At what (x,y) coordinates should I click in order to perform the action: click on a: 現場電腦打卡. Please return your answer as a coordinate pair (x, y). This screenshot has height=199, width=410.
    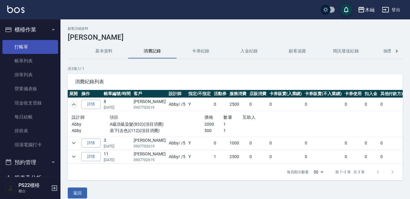
    Looking at the image, I should click on (30, 145).